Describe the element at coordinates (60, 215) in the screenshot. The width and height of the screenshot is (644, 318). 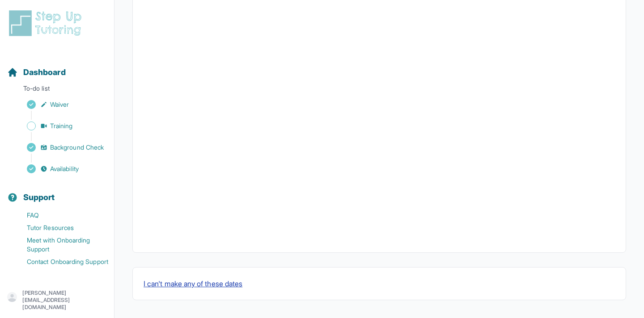
I see `a: FAQ` at that location.